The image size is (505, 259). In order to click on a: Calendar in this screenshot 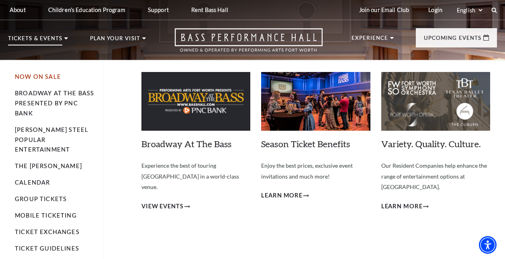, I will do `click(32, 182)`.